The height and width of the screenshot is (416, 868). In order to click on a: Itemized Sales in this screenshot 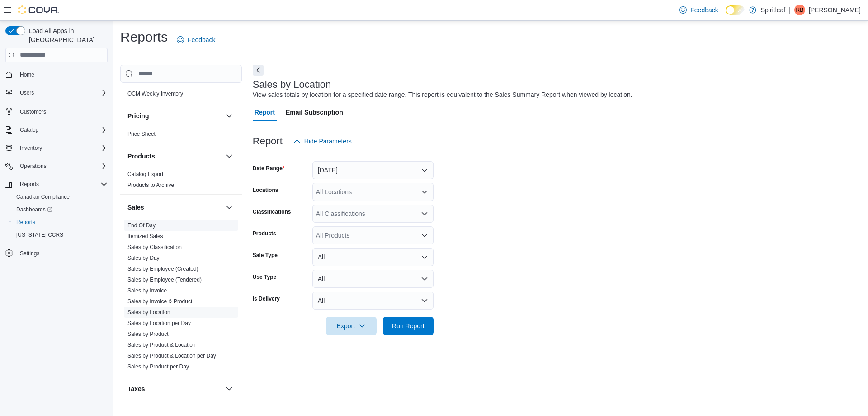, I will do `click(145, 236)`.